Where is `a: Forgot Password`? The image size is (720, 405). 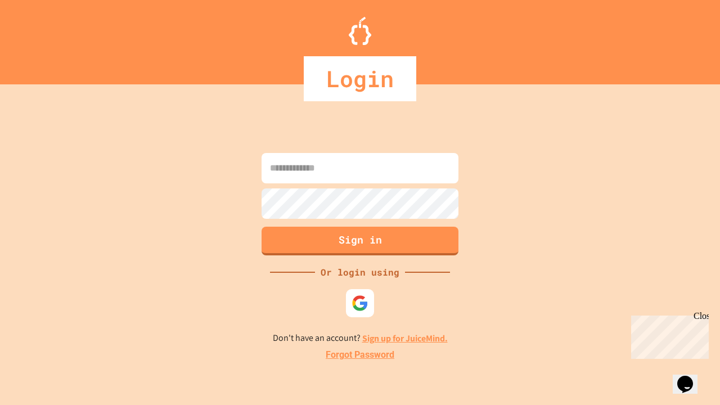 a: Forgot Password is located at coordinates (360, 355).